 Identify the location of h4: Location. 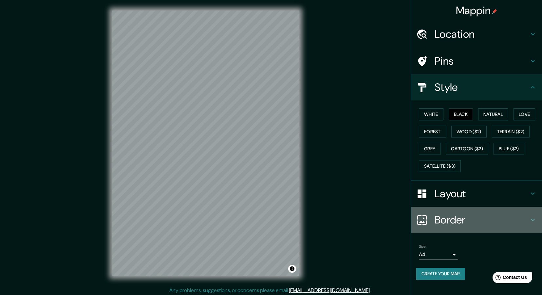
(482, 34).